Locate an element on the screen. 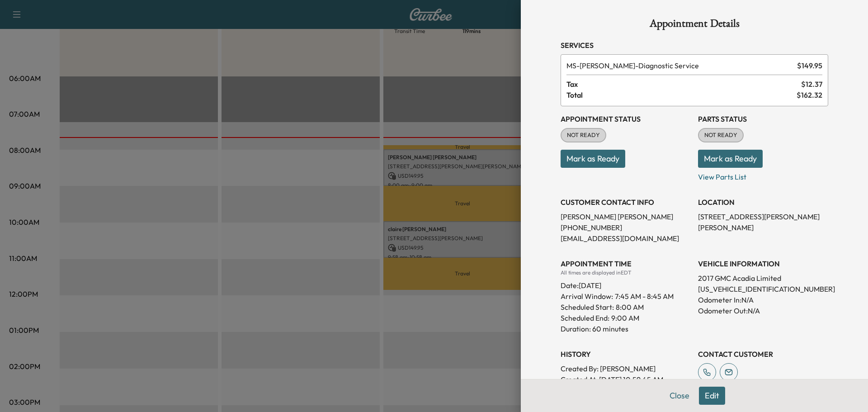 The image size is (868, 412). h3: Appointment Status is located at coordinates (626, 119).